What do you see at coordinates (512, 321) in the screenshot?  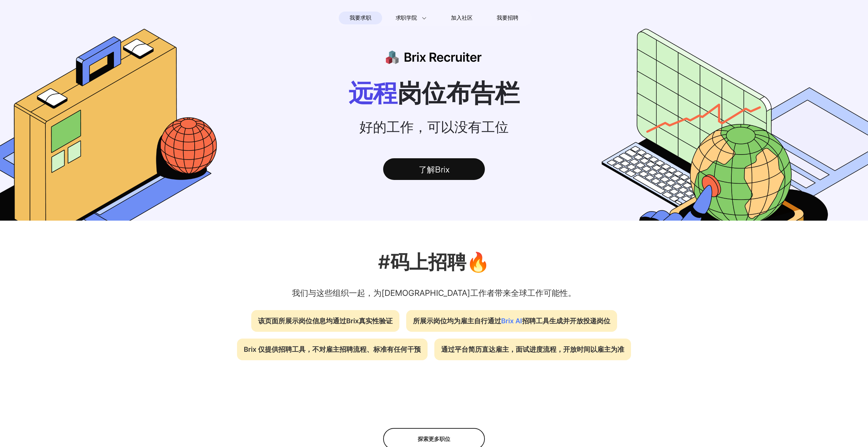 I see `div: 所展示岗位均为雇主自行通过 招聘工具生成并开放投递岗位` at bounding box center [512, 321].